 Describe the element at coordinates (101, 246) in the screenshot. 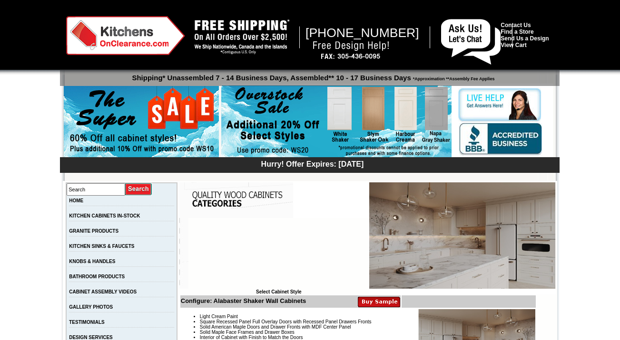

I see `a: KITCHEN SINKS & FAUCETS` at that location.